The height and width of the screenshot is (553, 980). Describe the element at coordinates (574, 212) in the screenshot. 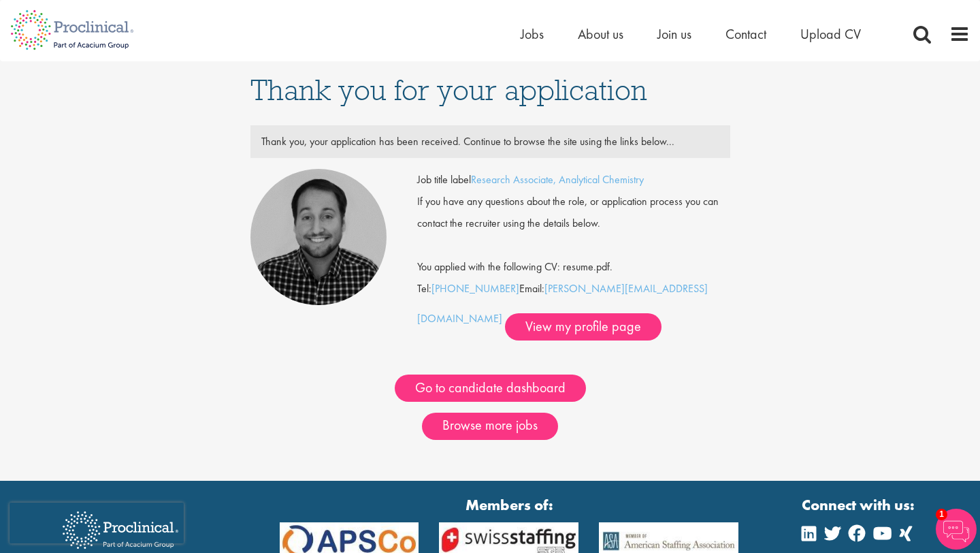

I see `div: If you have any questions about the role, or application process you can contact the recruiter us...` at that location.